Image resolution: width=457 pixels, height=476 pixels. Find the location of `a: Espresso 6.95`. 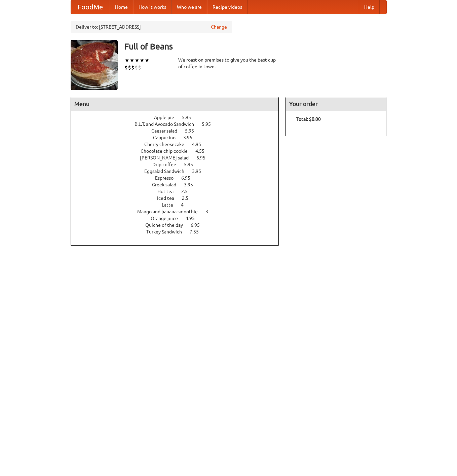

a: Espresso 6.95 is located at coordinates (179, 178).